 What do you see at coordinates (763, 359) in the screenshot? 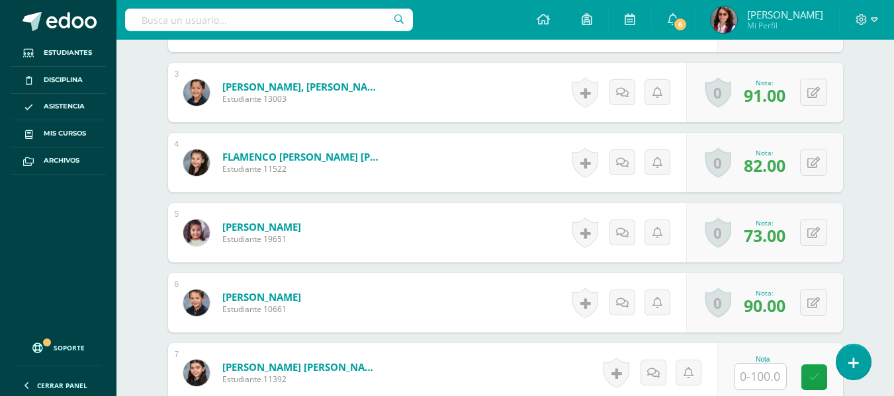
I see `div: Nota` at bounding box center [763, 359].